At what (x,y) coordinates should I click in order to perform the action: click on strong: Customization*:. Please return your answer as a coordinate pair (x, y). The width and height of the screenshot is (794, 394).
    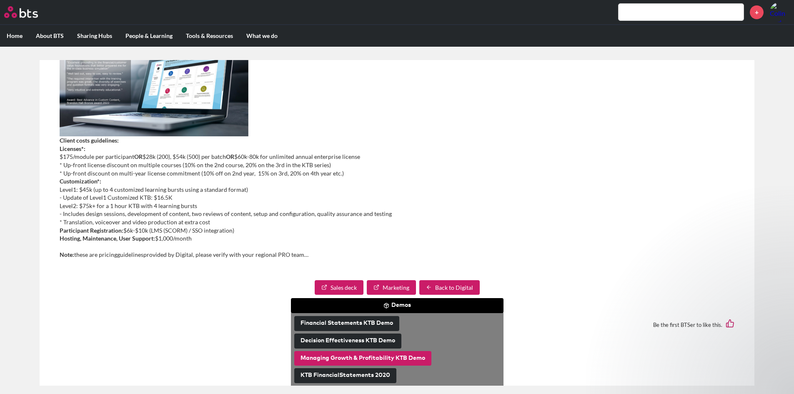
    Looking at the image, I should click on (80, 181).